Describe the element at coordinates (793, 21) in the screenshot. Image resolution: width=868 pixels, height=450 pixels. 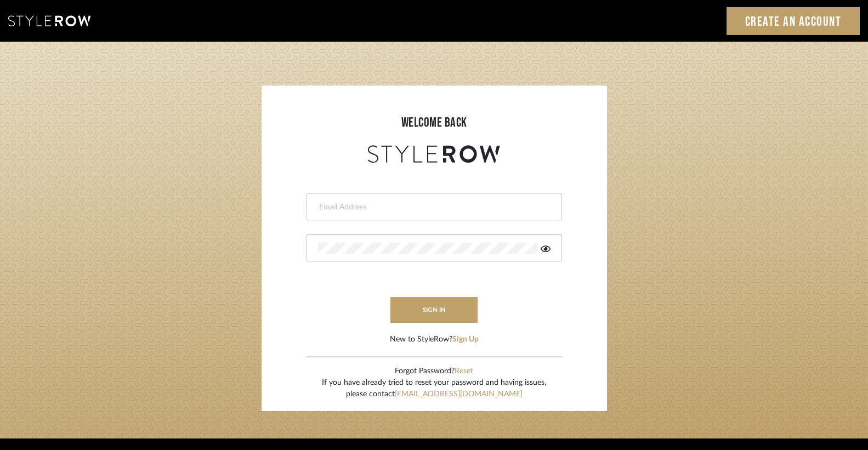
I see `a: Create an Account` at that location.